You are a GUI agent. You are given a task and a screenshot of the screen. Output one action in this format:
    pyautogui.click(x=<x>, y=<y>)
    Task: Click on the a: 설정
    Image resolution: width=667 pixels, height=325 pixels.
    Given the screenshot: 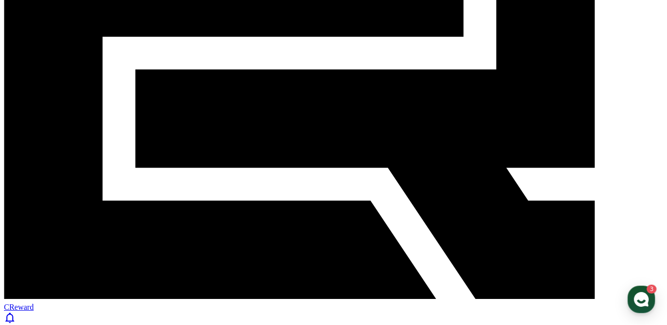 What is the action you would take?
    pyautogui.click(x=158, y=256)
    